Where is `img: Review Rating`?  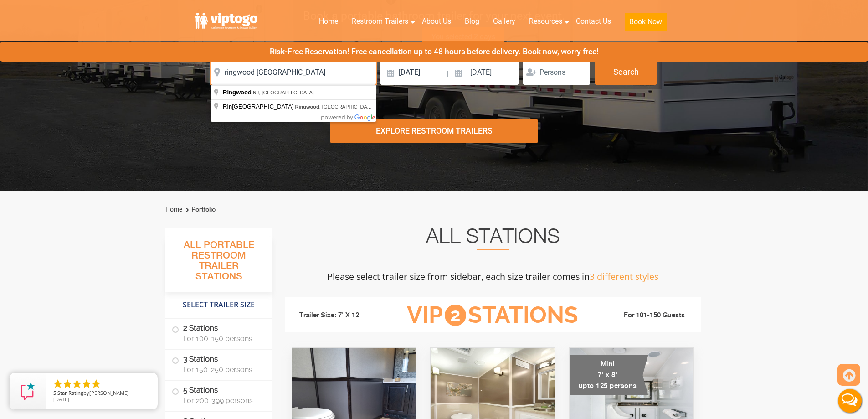
img: Review Rating is located at coordinates (28, 391).